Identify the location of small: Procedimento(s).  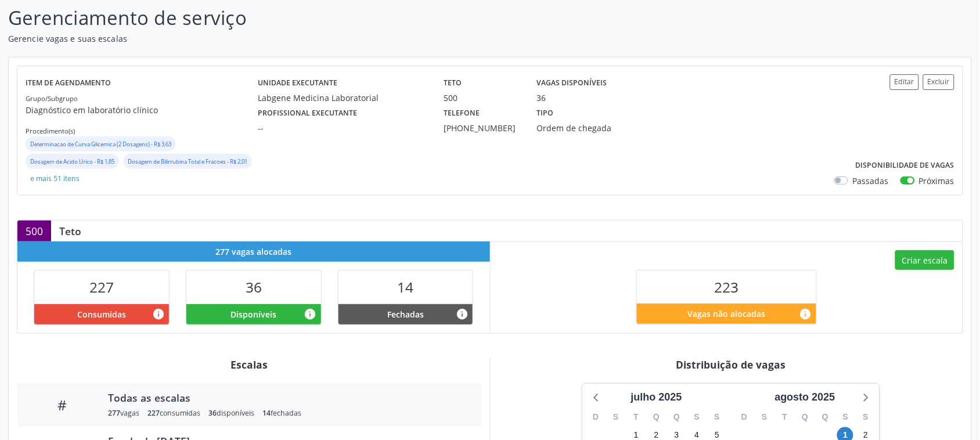
(49, 131).